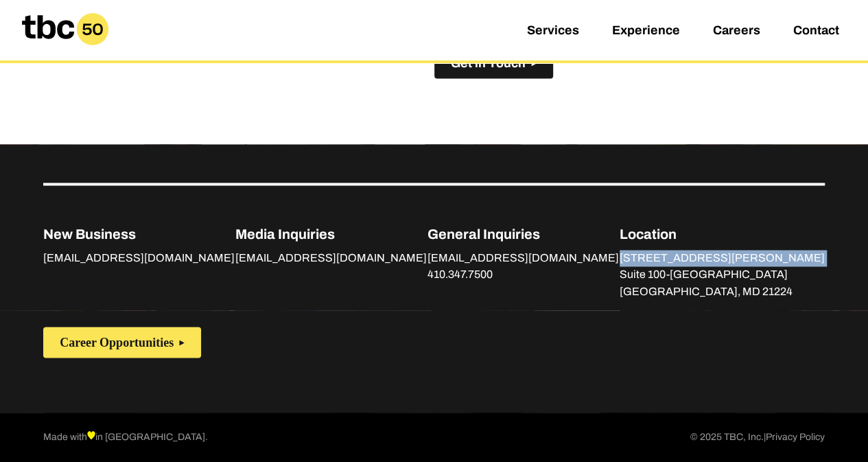 This screenshot has width=868, height=462. What do you see at coordinates (553, 32) in the screenshot?
I see `a: Services` at bounding box center [553, 32].